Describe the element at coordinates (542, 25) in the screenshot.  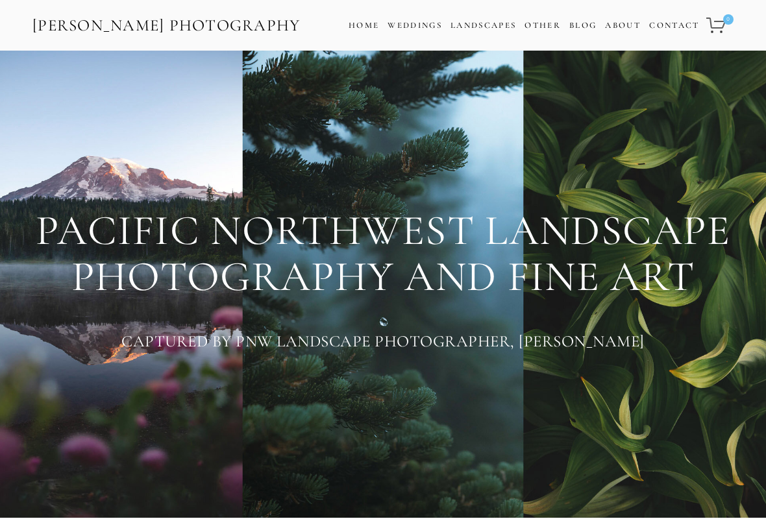
I see `a: Other` at that location.